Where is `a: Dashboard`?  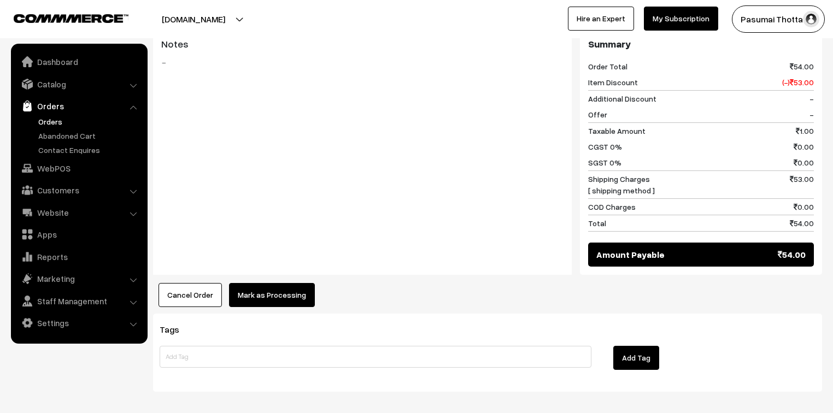 a: Dashboard is located at coordinates (79, 62).